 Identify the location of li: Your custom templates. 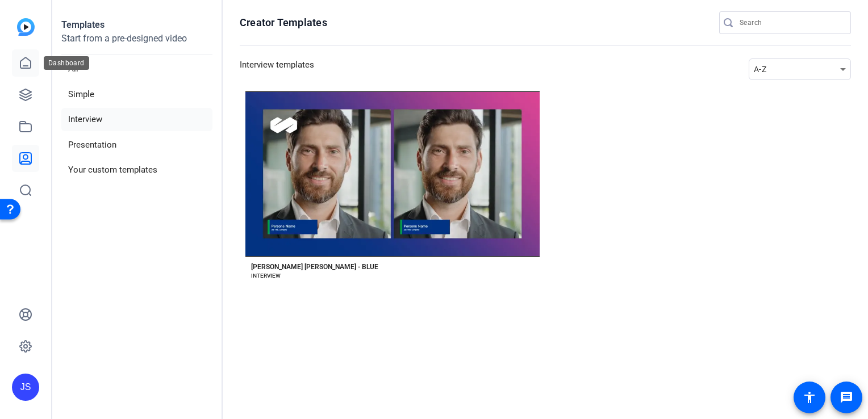
(137, 170).